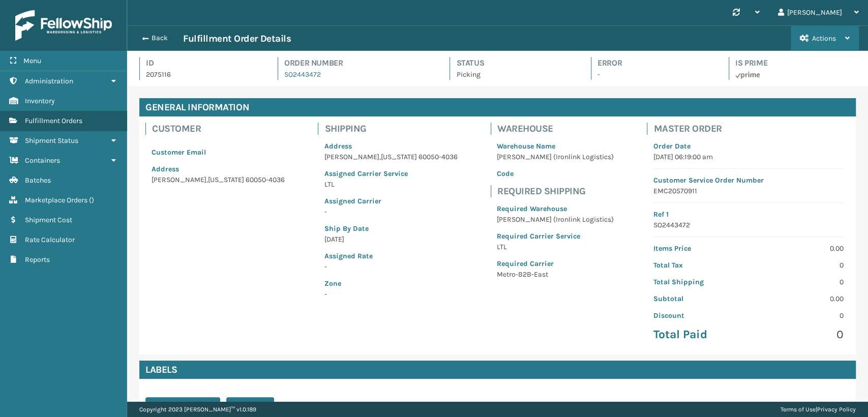 The width and height of the screenshot is (868, 417). I want to click on h4: Status, so click(514, 63).